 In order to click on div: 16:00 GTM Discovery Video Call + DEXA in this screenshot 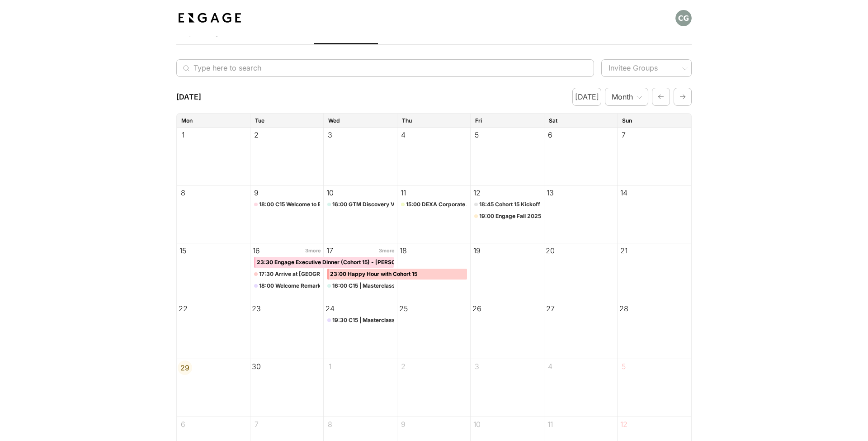, I will do `click(363, 204)`.